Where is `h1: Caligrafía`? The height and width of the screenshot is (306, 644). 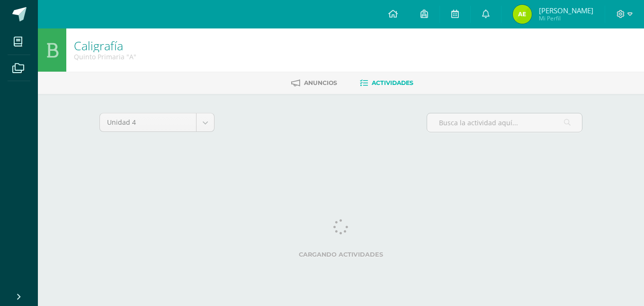
h1: Caligrafía is located at coordinates (105, 46).